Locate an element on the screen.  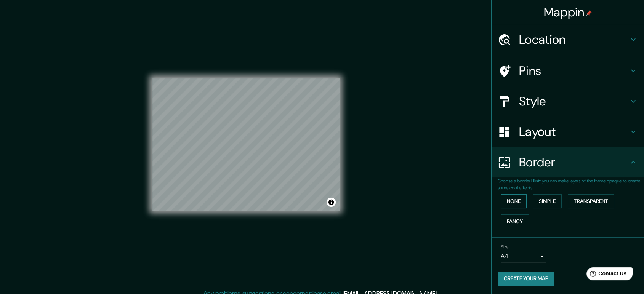
h4: Mappin is located at coordinates (567, 12).